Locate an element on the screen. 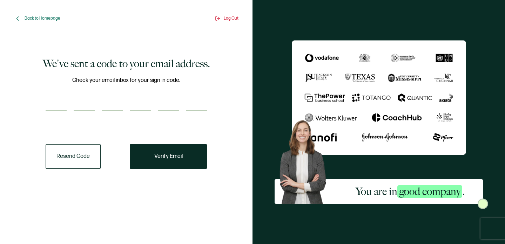 The image size is (505, 244). h1: We've sent a code to your email address. is located at coordinates (126, 64).